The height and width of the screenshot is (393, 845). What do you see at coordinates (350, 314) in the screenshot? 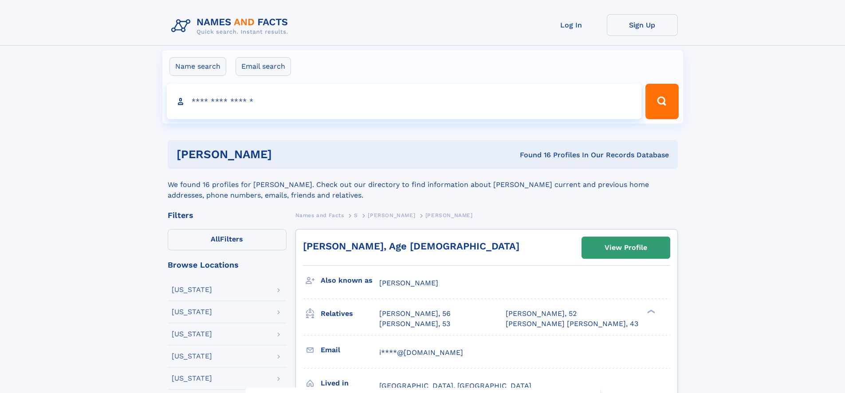
I see `h3: Relatives` at bounding box center [350, 314].